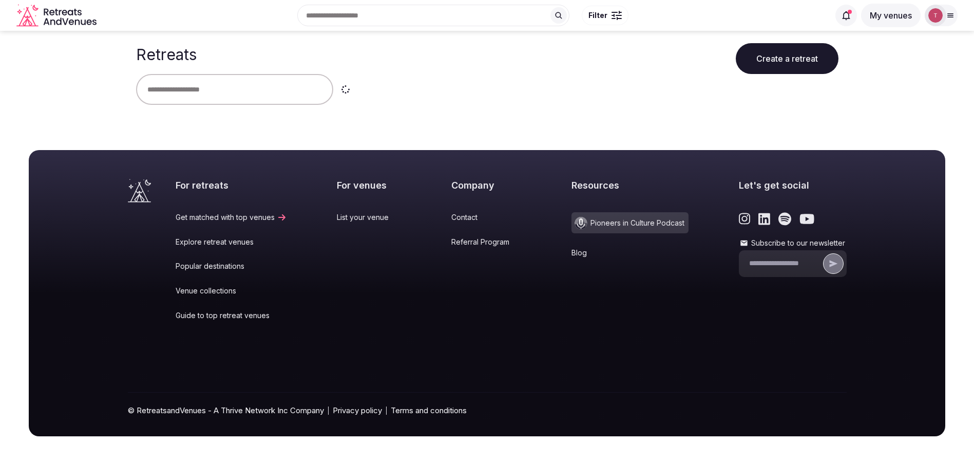 The height and width of the screenshot is (461, 974). What do you see at coordinates (598, 15) in the screenshot?
I see `span: Filter` at bounding box center [598, 15].